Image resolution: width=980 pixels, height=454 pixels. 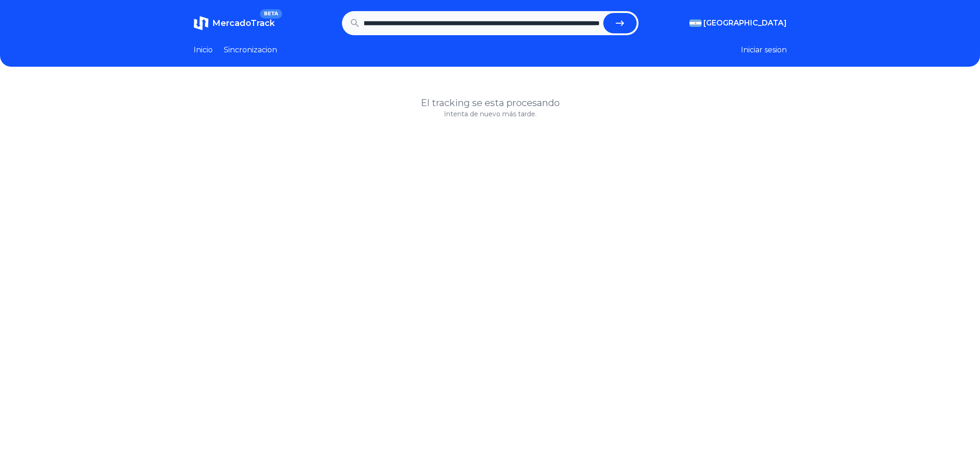 I want to click on span: MercadoTrack, so click(x=243, y=24).